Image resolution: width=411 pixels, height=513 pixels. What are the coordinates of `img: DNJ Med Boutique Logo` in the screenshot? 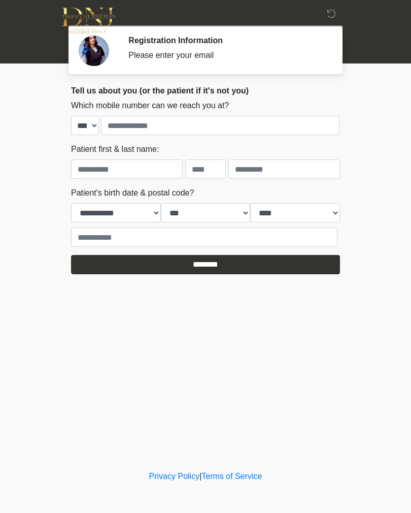 It's located at (88, 20).